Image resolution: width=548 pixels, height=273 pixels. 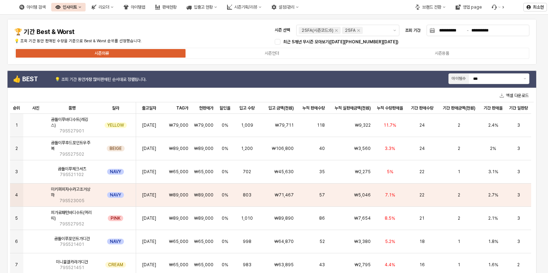 I want to click on div: 25FA, so click(x=350, y=30).